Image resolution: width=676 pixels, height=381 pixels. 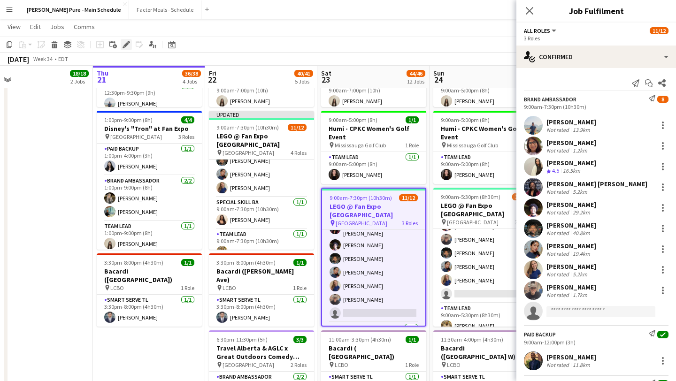 What do you see at coordinates (304, 81) in the screenshot?
I see `div: 5 Jobs` at bounding box center [304, 81].